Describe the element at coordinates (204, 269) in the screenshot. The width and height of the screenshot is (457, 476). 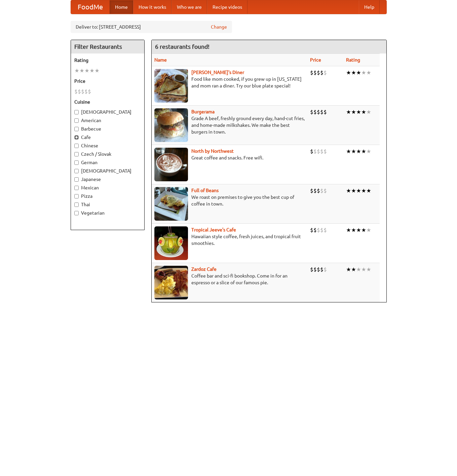
I see `b: Zardoz Cafe` at that location.